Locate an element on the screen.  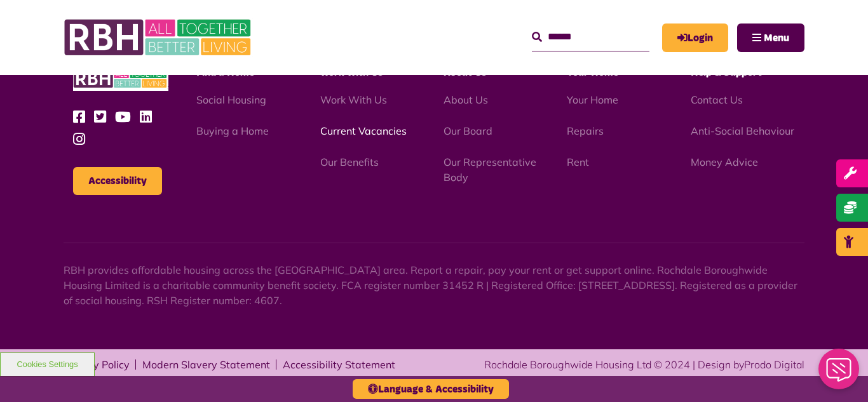
a: Accessibility Statement is located at coordinates (339, 365).